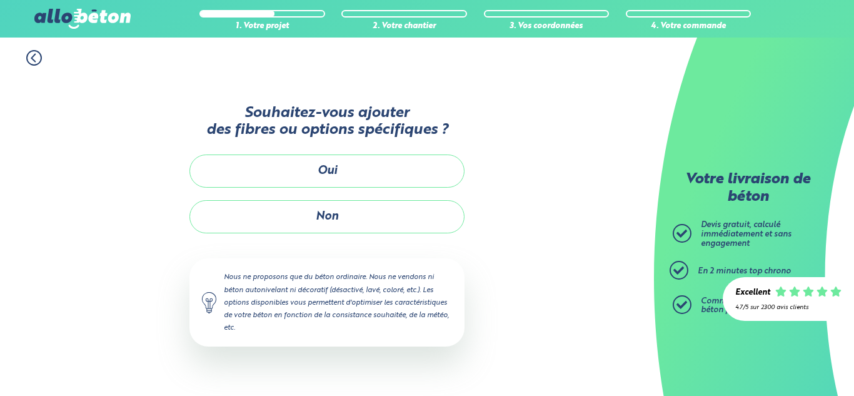  Describe the element at coordinates (753, 293) in the screenshot. I see `div: Excellent` at that location.